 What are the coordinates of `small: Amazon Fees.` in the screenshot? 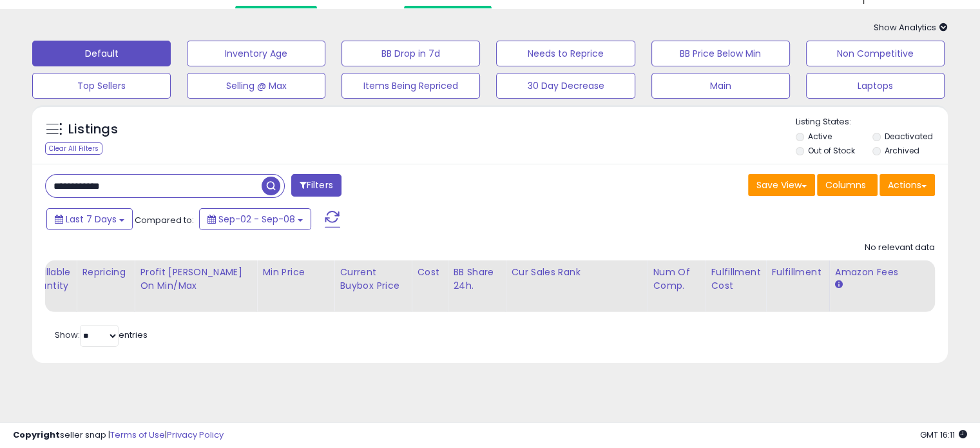 It's located at (839, 285).